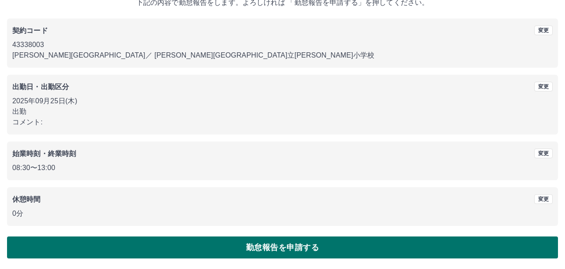 The height and width of the screenshot is (269, 565). I want to click on p: 2025年09月25日(木), so click(282, 101).